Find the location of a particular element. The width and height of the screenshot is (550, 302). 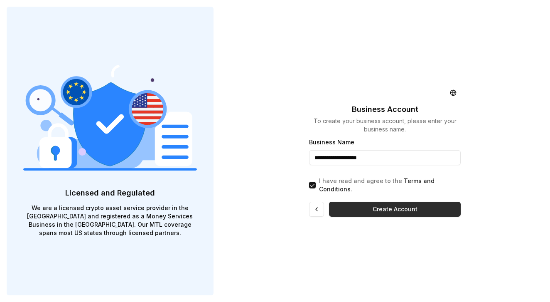

p: Business Account is located at coordinates (385, 109).